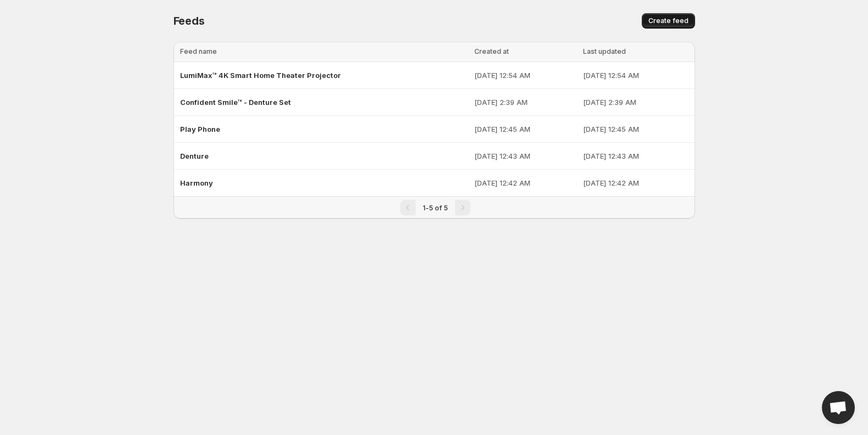  I want to click on span: Created at, so click(491, 51).